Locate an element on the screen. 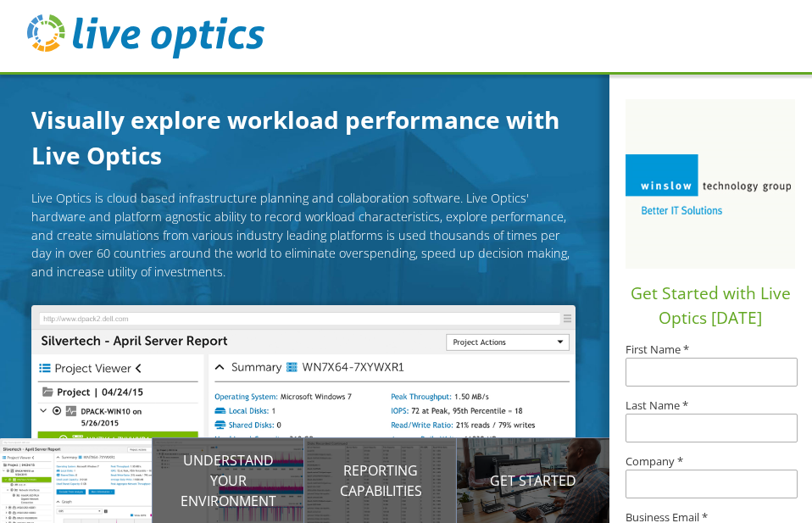 The width and height of the screenshot is (812, 523). p: Get Started is located at coordinates (533, 481).